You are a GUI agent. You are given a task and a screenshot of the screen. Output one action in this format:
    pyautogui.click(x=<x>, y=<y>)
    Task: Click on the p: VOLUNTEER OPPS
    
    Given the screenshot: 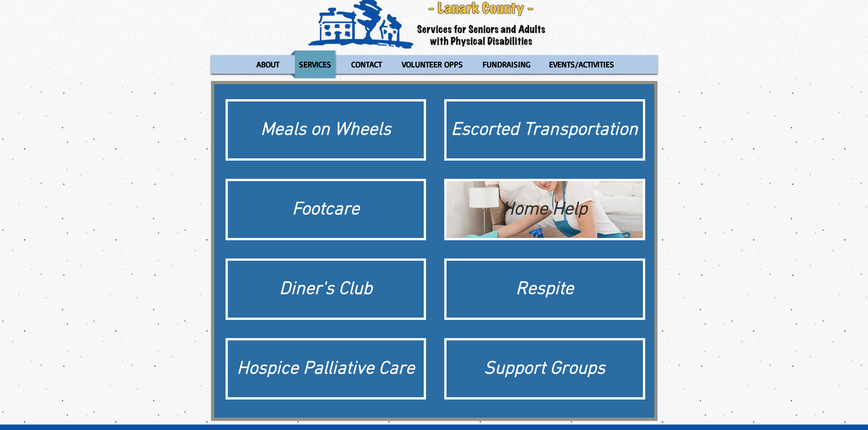 What is the action you would take?
    pyautogui.click(x=432, y=64)
    